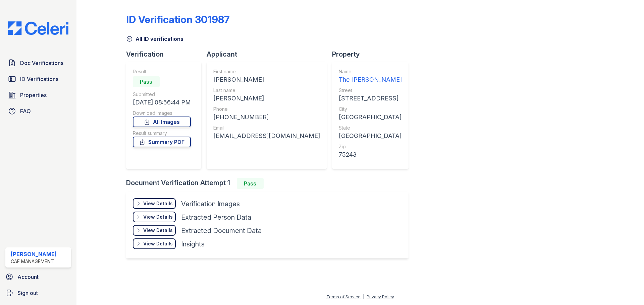  What do you see at coordinates (27, 293) in the screenshot?
I see `span: Sign out` at bounding box center [27, 293].